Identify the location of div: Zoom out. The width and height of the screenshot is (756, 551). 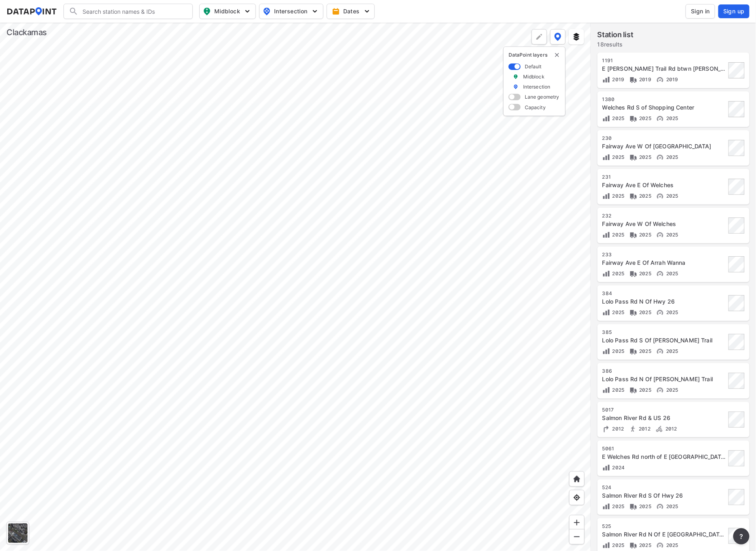
(577, 537).